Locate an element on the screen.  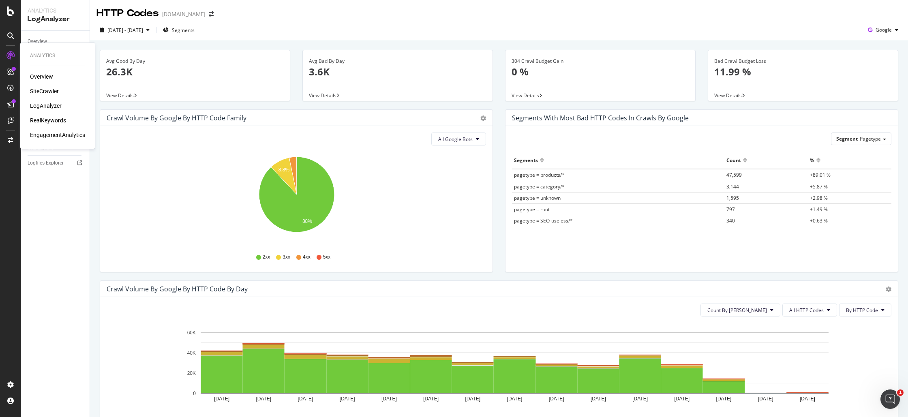
text: 8.8% is located at coordinates (284, 170).